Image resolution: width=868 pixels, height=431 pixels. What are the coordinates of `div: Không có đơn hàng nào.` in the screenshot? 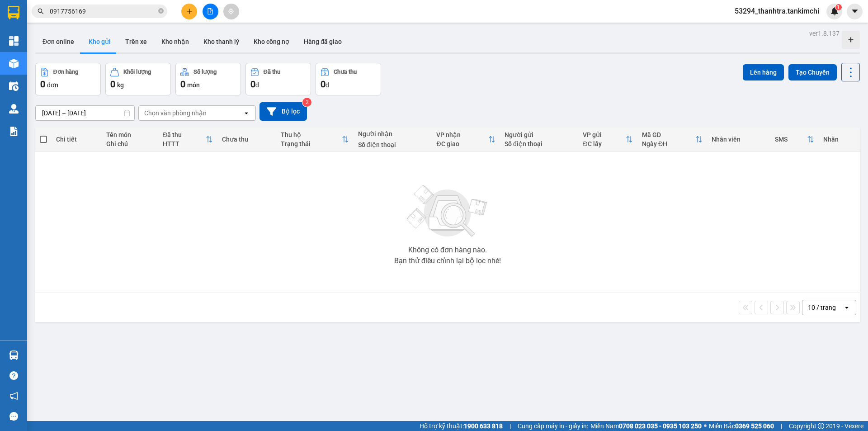 It's located at (448, 250).